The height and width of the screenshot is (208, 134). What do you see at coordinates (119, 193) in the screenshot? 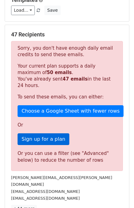
I see `div: Chat Widget` at bounding box center [119, 193].